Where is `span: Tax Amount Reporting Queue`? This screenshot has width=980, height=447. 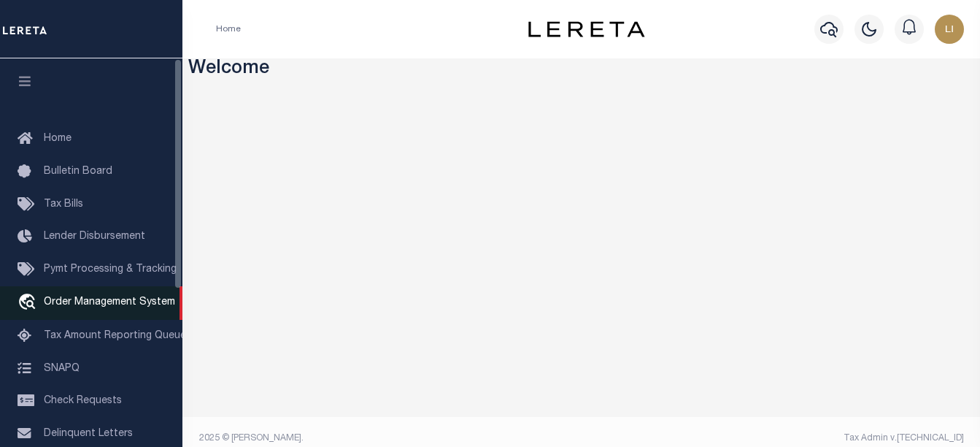 span: Tax Amount Reporting Queue is located at coordinates (114, 336).